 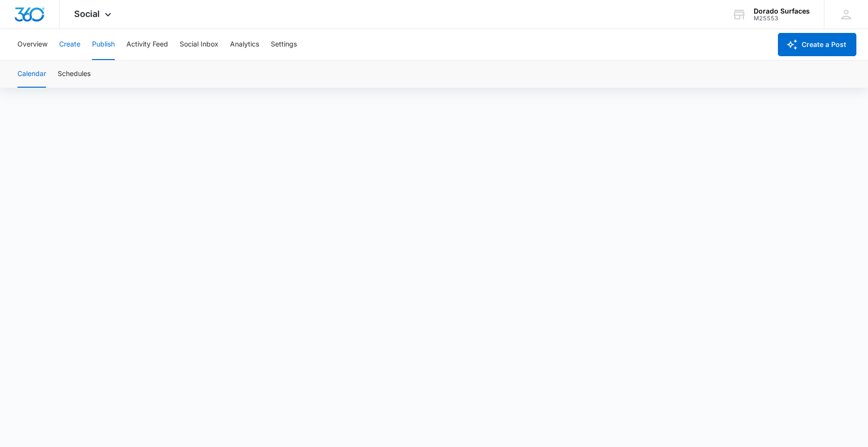 I want to click on button: Analytics, so click(x=244, y=45).